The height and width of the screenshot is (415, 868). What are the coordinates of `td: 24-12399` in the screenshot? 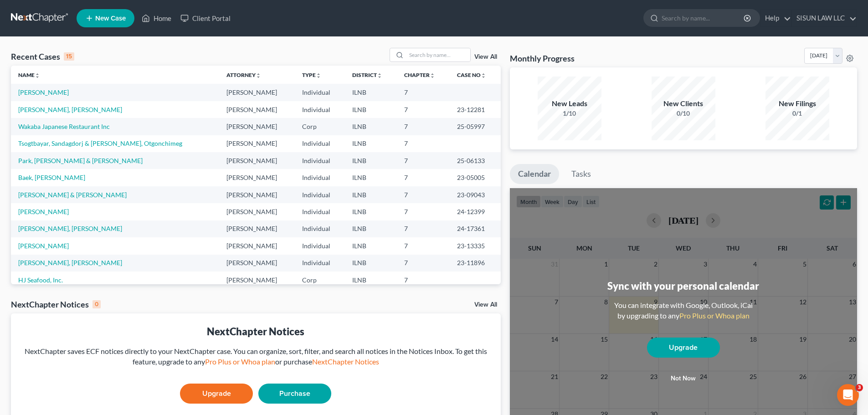 It's located at (475, 212).